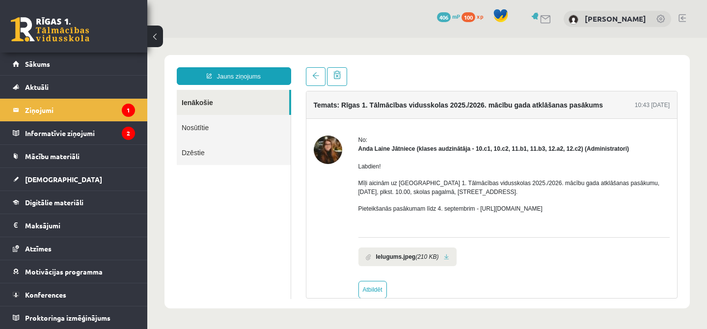 This screenshot has height=329, width=707. I want to click on a: Dzēstie, so click(86, 114).